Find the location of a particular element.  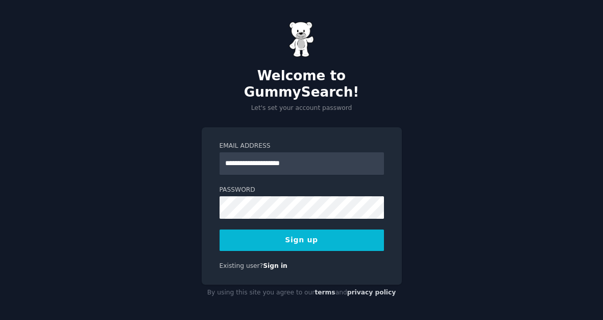

span: Existing user? is located at coordinates (242, 266).